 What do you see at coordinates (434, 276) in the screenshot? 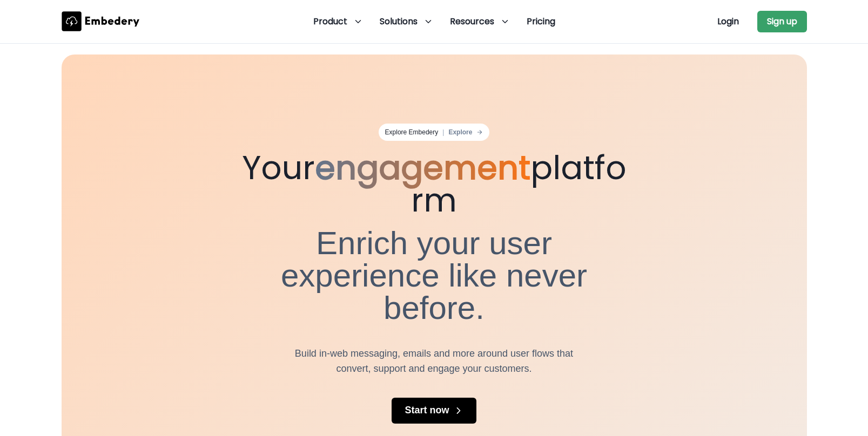
I see `span: Enrich your user experience like never before.` at bounding box center [434, 276].